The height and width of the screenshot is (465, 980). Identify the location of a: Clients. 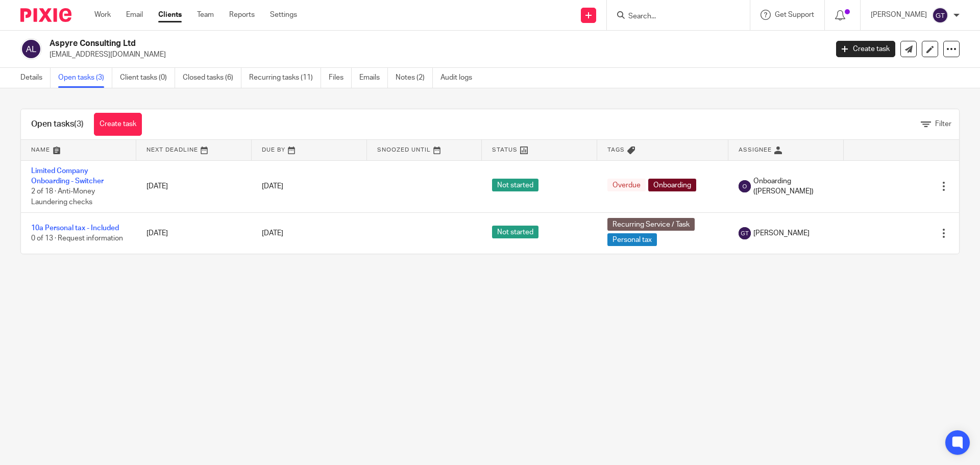
(170, 15).